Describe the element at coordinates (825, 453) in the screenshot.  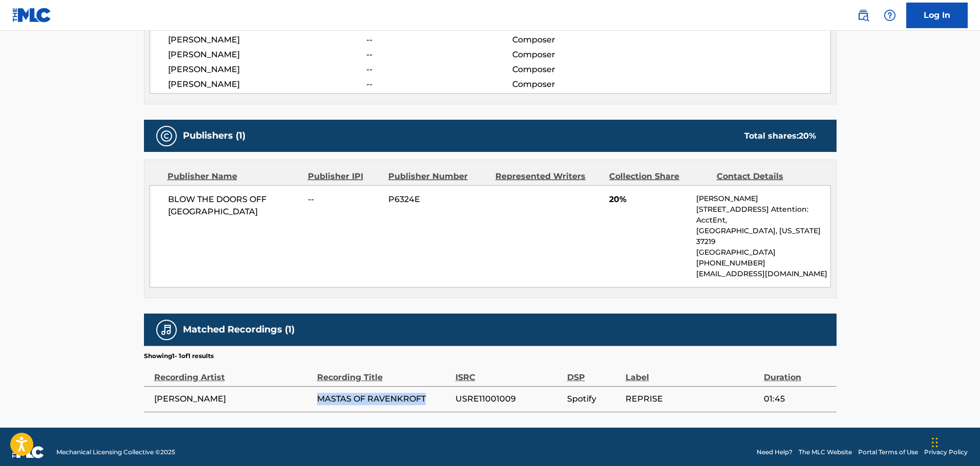
I see `a: The MLC Website` at that location.